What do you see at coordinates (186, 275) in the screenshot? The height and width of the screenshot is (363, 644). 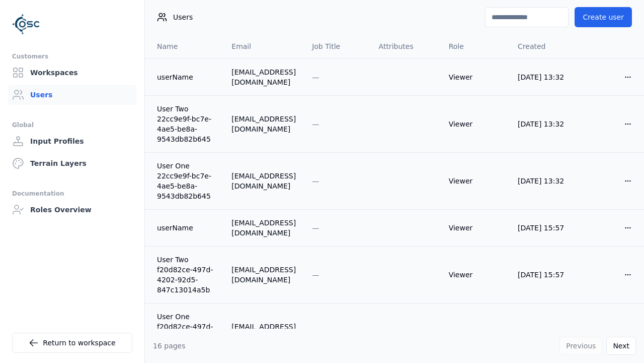 I see `a: User Two f20d82ce-497d-4202-92d5-847c13014a5b` at bounding box center [186, 275].